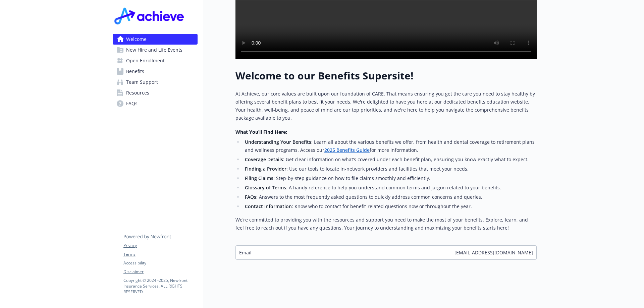 The width and height of the screenshot is (644, 308). What do you see at coordinates (160, 246) in the screenshot?
I see `a: Privacy` at bounding box center [160, 246].